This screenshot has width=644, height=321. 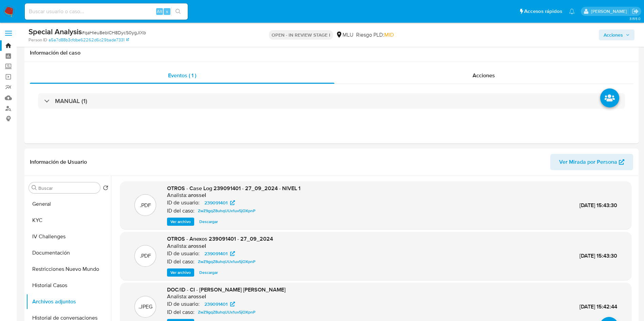 I want to click on p: .JPEG, so click(x=145, y=307).